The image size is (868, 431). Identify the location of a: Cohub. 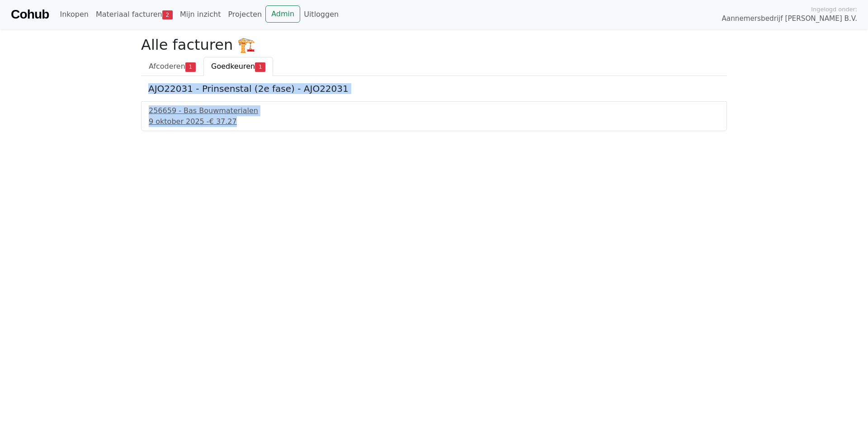
(30, 14).